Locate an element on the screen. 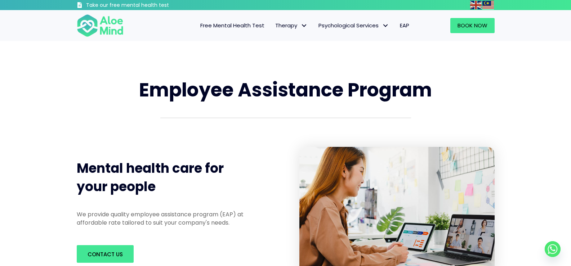  a: Psychological ServicesPsychological Services: submenu is located at coordinates (354, 26).